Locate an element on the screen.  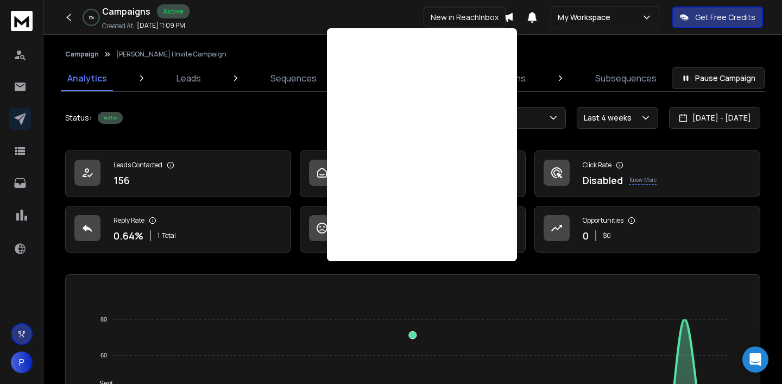
p: My Workspace is located at coordinates (586, 17).